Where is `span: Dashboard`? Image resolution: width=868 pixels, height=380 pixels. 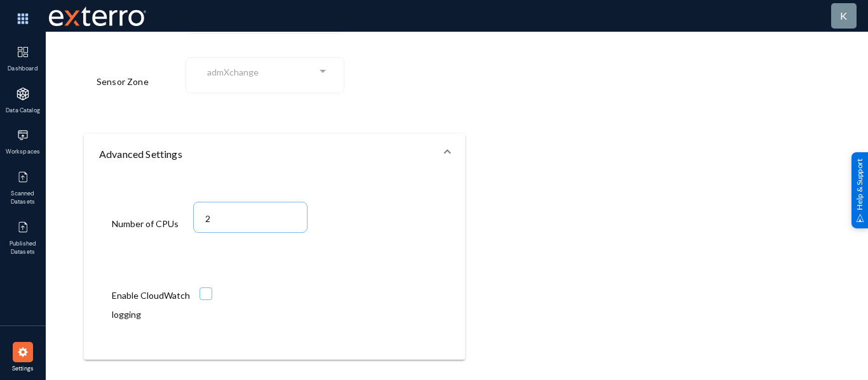
span: Dashboard is located at coordinates (23, 69).